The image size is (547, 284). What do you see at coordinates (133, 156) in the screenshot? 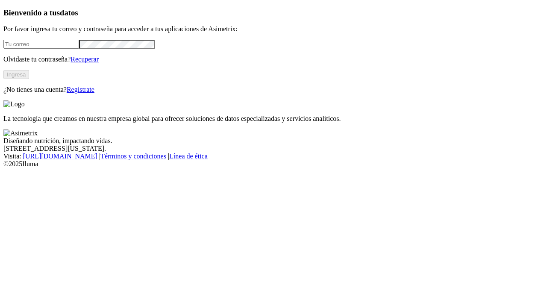
I see `a: Términos y condiciones` at bounding box center [133, 156].